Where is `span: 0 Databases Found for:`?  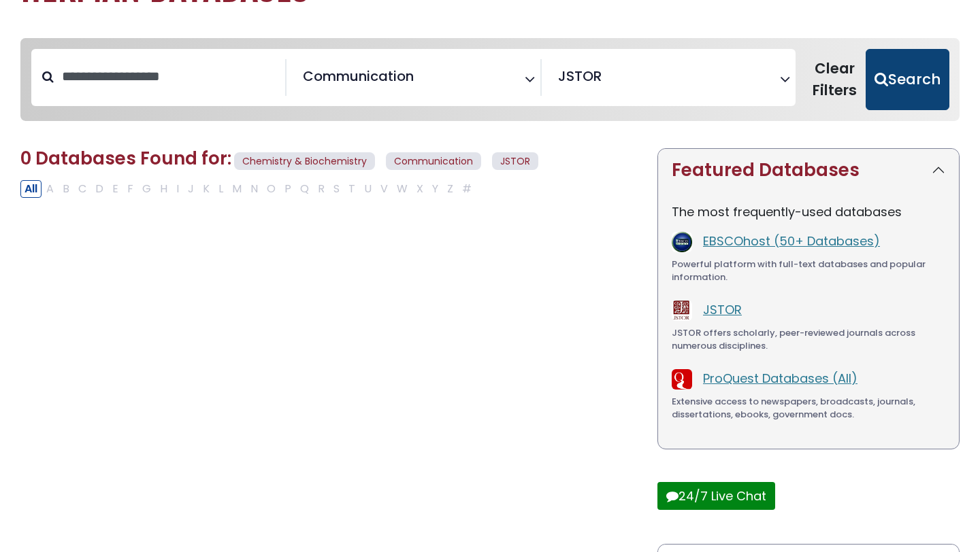
span: 0 Databases Found for: is located at coordinates (126, 159).